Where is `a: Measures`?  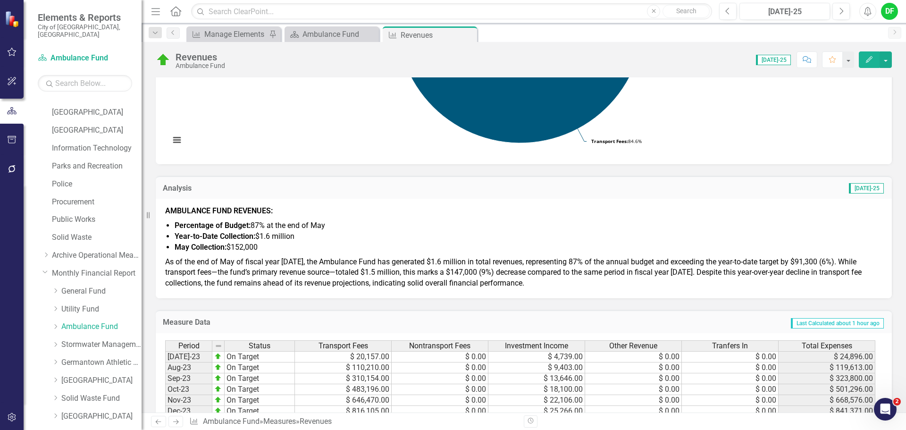 a: Measures is located at coordinates (279, 421).